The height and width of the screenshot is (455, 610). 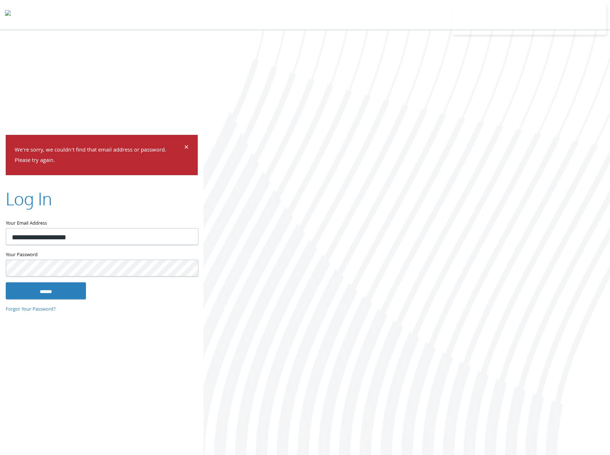 I want to click on label: Your Password, so click(x=102, y=255).